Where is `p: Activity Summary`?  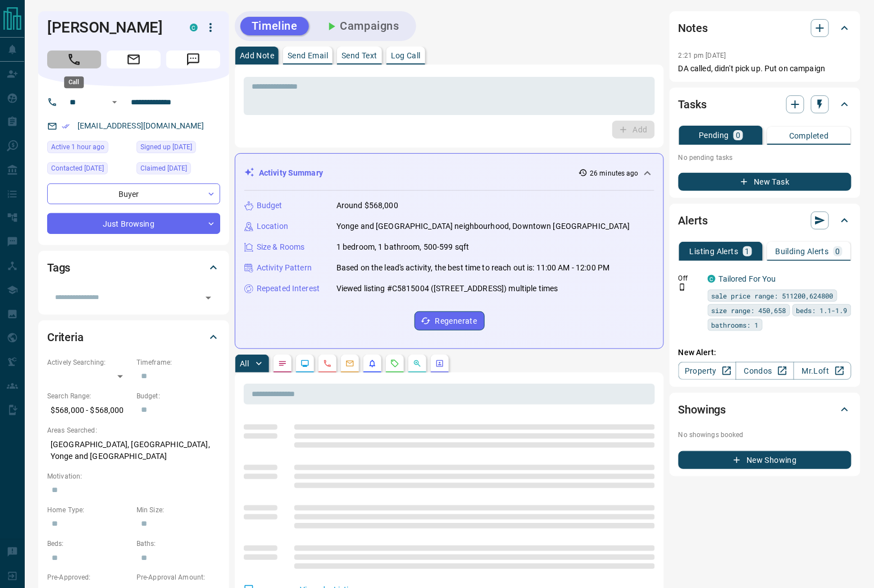 p: Activity Summary is located at coordinates (291, 173).